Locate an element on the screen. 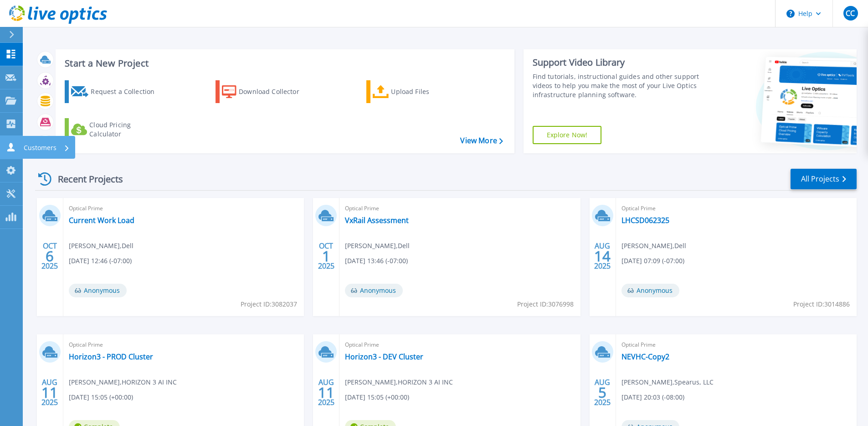  span: CC is located at coordinates (851, 13).